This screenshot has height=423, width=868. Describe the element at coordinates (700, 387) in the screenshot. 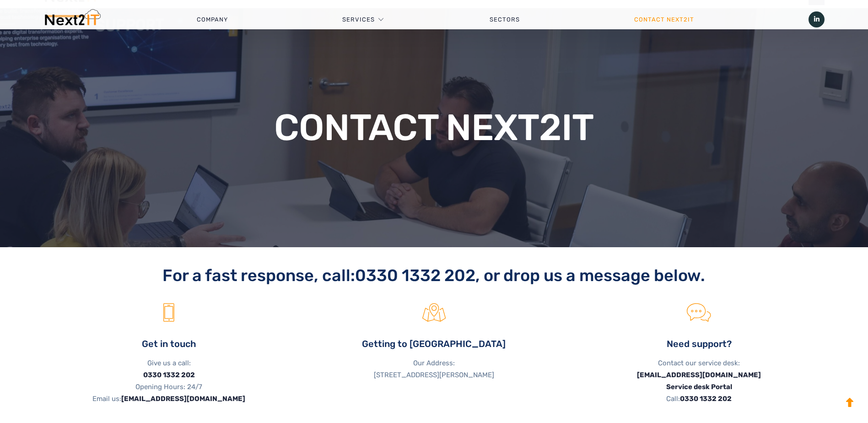

I see `a: Service desk Portal` at that location.